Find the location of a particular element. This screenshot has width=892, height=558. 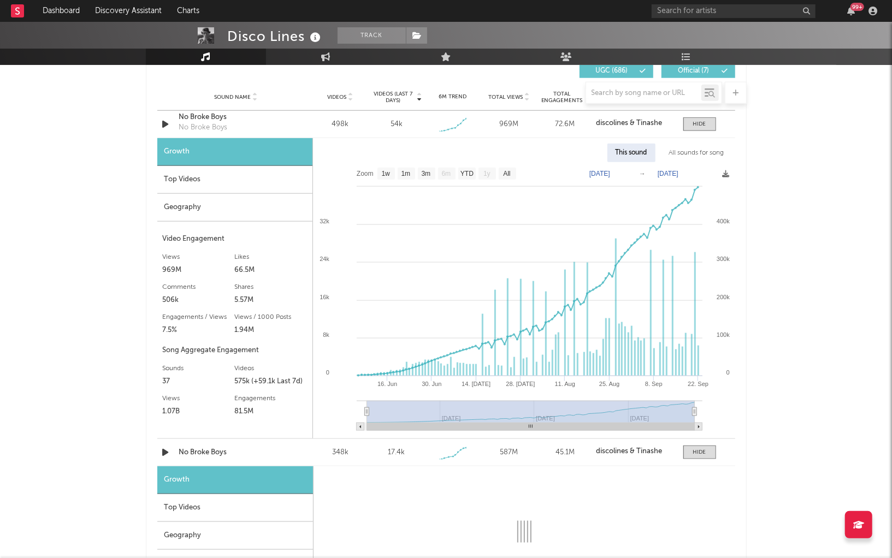

div: 348k is located at coordinates (340, 453).